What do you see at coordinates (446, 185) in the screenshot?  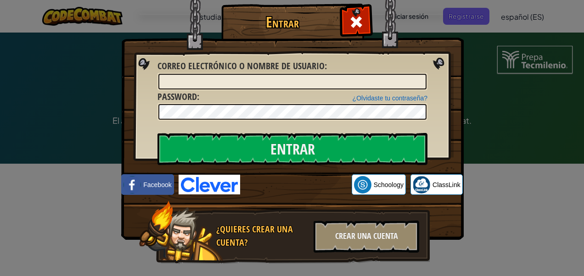 I see `span: ClassLink` at bounding box center [446, 185].